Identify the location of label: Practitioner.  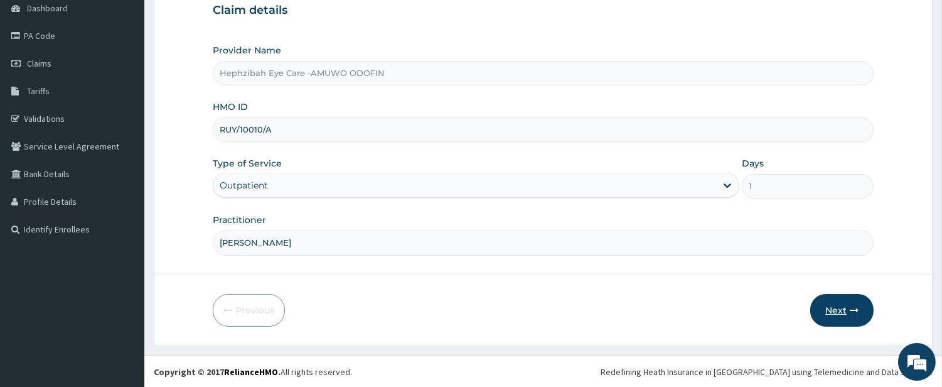
(239, 220).